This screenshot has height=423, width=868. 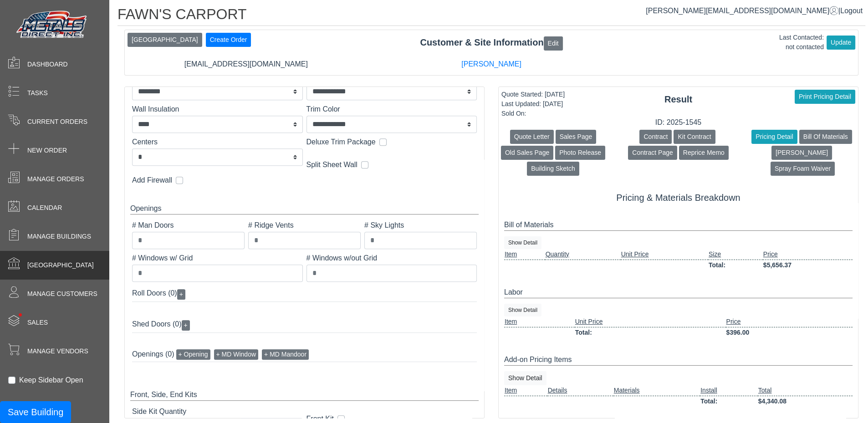 I want to click on span: Manage Vendors, so click(x=58, y=351).